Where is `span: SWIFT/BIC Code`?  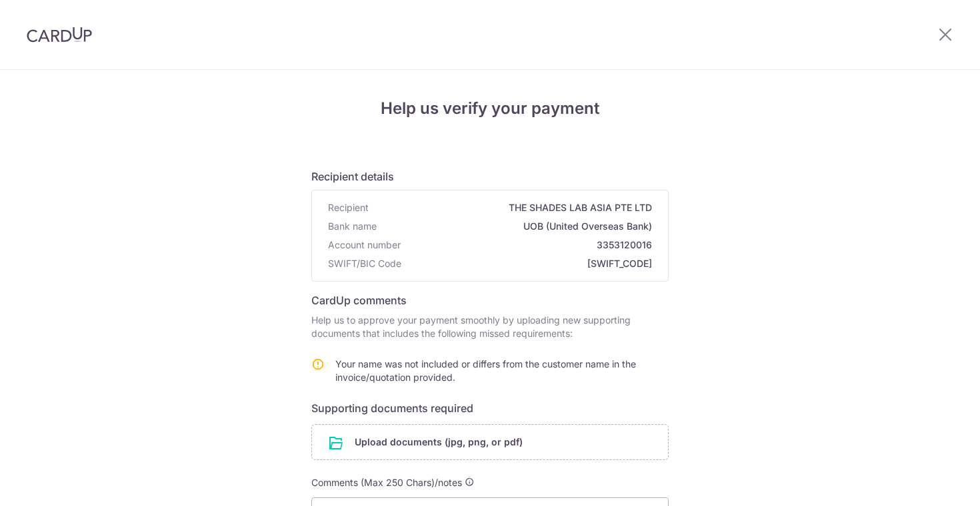 span: SWIFT/BIC Code is located at coordinates (365, 264).